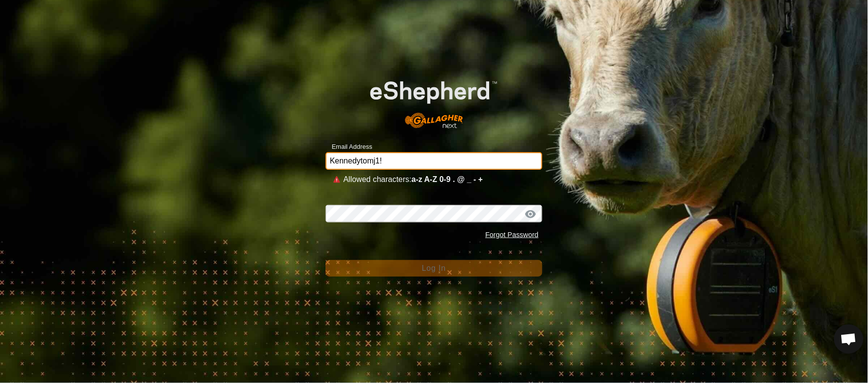  What do you see at coordinates (349, 147) in the screenshot?
I see `label: Email Address` at bounding box center [349, 147].